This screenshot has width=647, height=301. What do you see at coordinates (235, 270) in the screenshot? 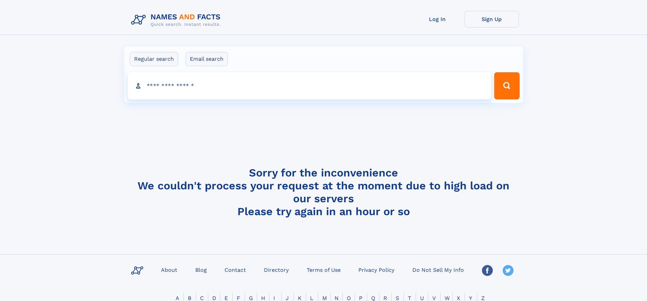
I see `a: Contact` at bounding box center [235, 270].